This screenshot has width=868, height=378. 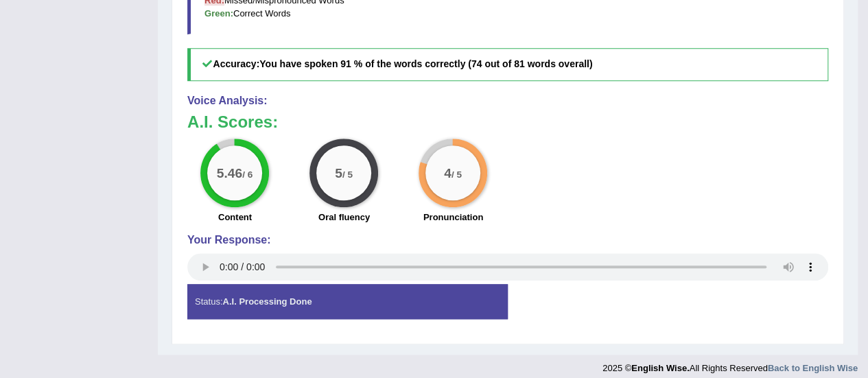 I want to click on small: / 6, so click(x=248, y=174).